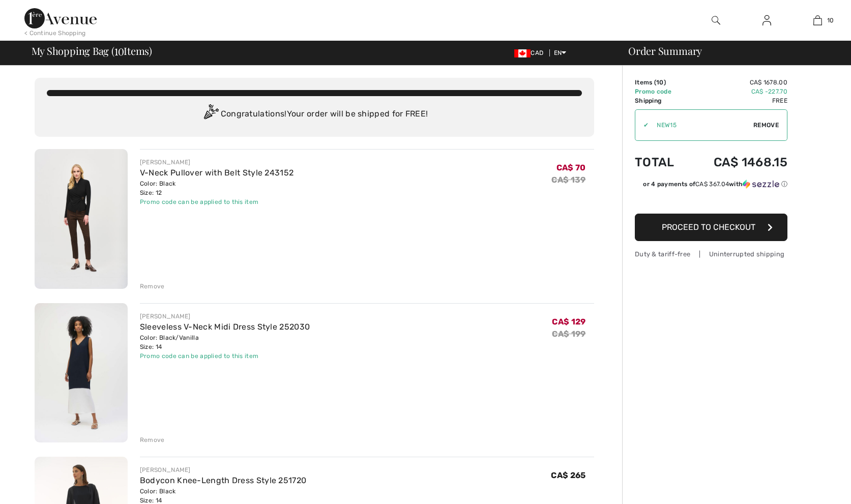 The image size is (851, 504). What do you see at coordinates (211, 115) in the screenshot?
I see `img: Congratulation2.svg` at bounding box center [211, 115].